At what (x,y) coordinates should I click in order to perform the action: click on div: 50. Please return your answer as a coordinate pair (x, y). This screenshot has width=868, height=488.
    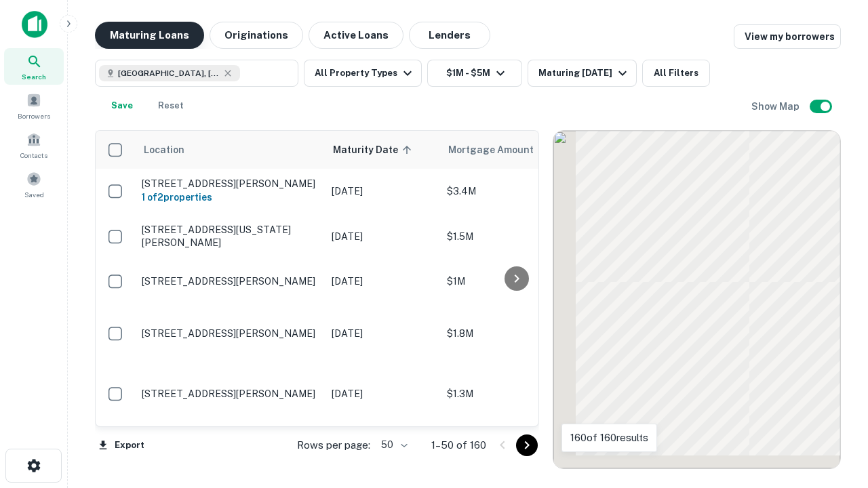
    Looking at the image, I should click on (393, 445).